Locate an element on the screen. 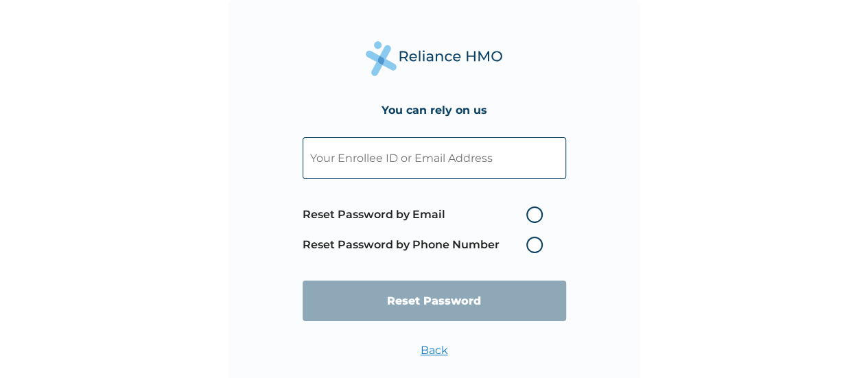 The width and height of the screenshot is (868, 378). a: Back is located at coordinates (434, 350).